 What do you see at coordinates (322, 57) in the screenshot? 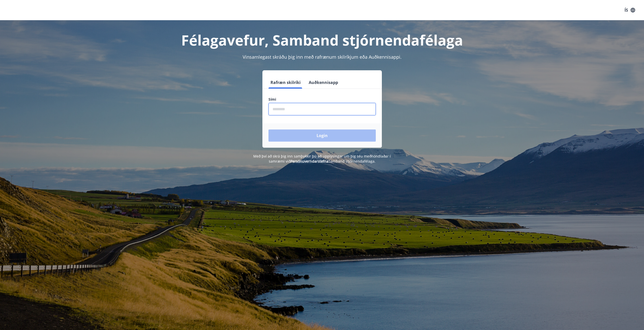
I see `span: Vinsamlegast skráðu þig inn með rafrænum skilríkjum eða Auðkennisappi.` at bounding box center [322, 57].